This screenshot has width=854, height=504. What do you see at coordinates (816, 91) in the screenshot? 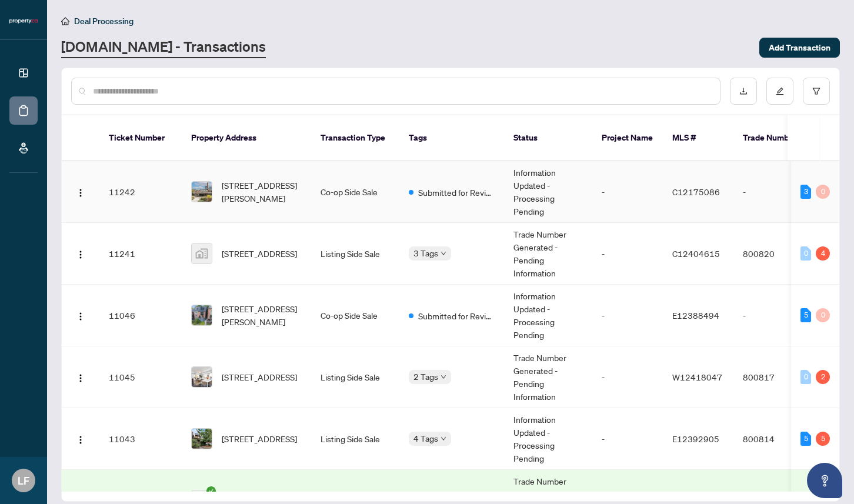
I see `button: filter` at bounding box center [816, 91].